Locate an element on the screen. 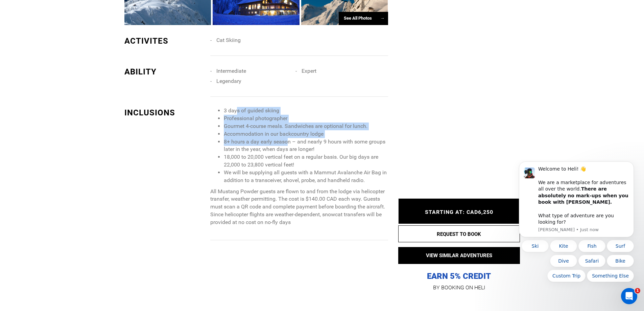  button: Quick reply: Surf is located at coordinates (112, 86).